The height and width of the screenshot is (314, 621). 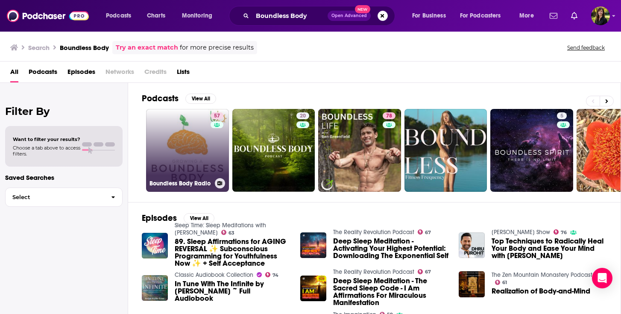 What do you see at coordinates (600, 16) in the screenshot?
I see `button: Show profile menu` at bounding box center [600, 16].